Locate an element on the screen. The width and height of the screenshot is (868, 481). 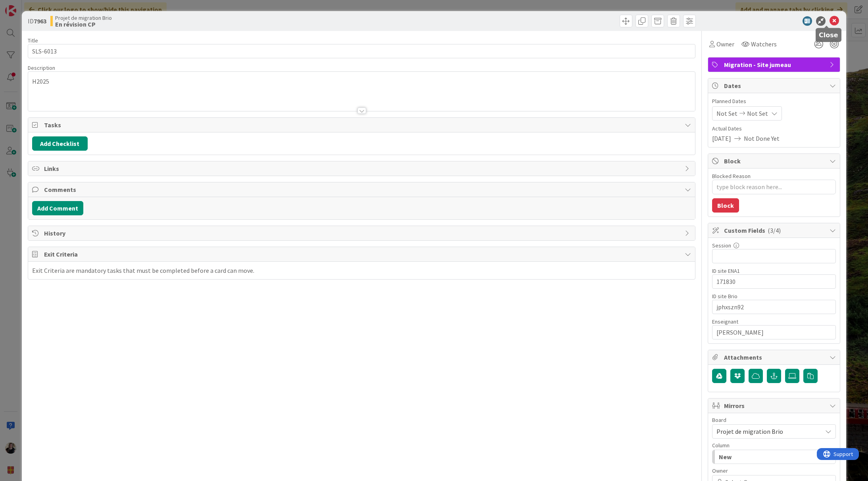
input: type card name here... is located at coordinates (362, 51).